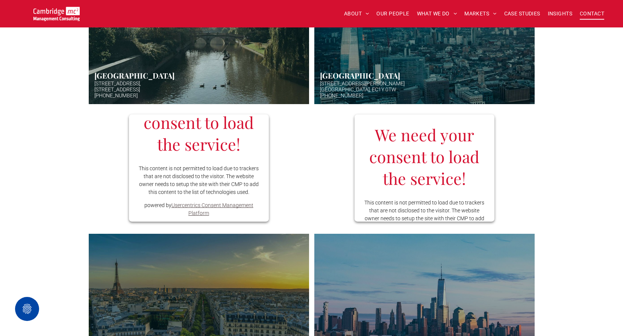  I want to click on a: Your Business Transformed | Cambridge Management Consulting, so click(56, 12).